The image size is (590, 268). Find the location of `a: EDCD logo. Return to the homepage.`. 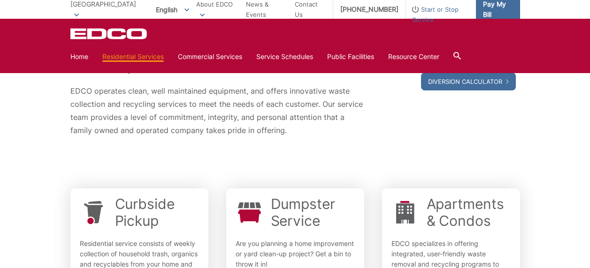

a: EDCD logo. Return to the homepage. is located at coordinates (109, 34).